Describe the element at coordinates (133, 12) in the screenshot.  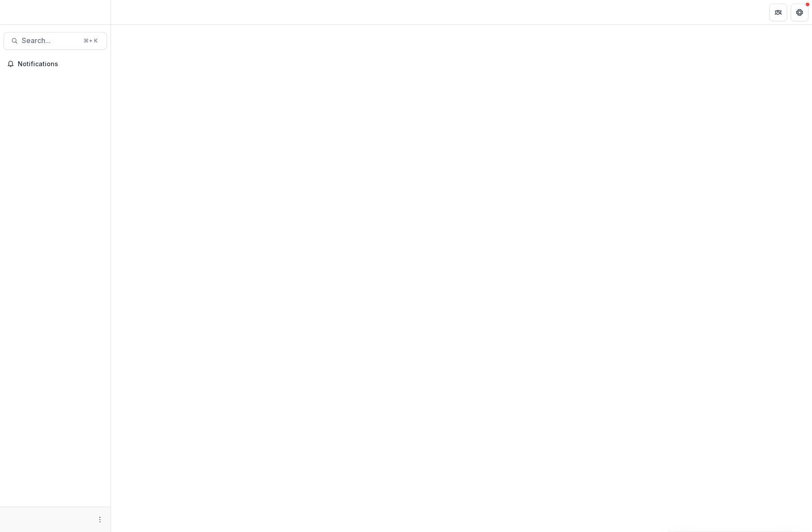
I see `nav: breadcrumb` at that location.